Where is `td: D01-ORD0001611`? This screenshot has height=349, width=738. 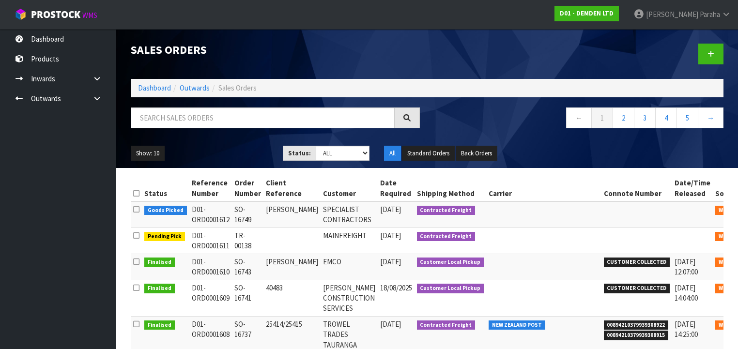
td: D01-ORD0001611 is located at coordinates (211, 241).